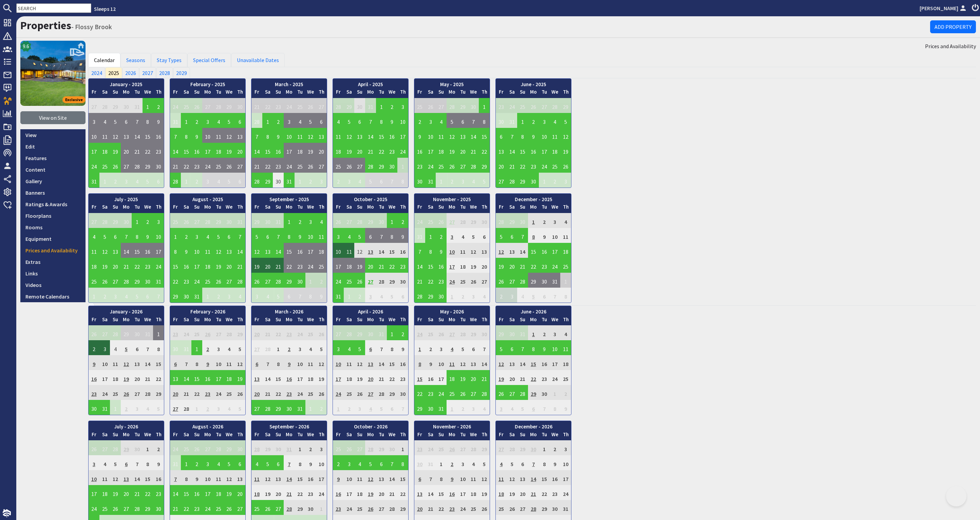 This screenshot has width=980, height=520. What do you see at coordinates (452, 121) in the screenshot?
I see `td: 5` at bounding box center [452, 121].